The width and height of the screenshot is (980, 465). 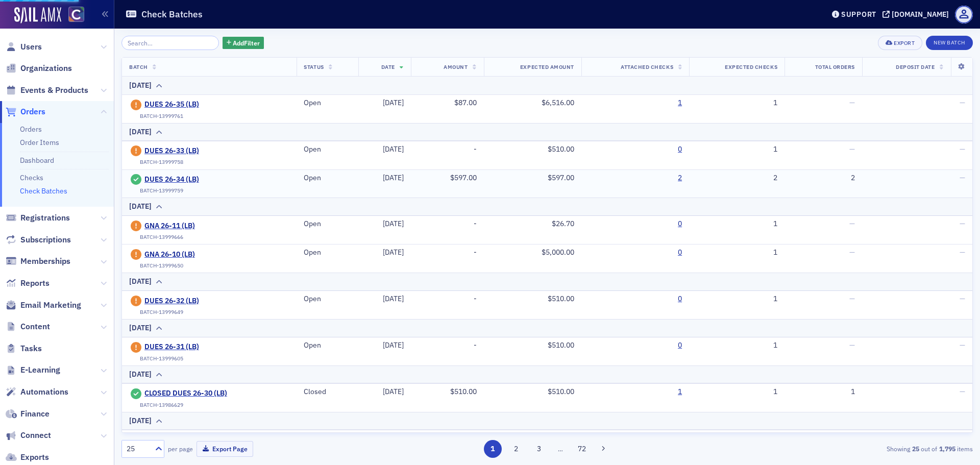 What do you see at coordinates (46, 261) in the screenshot?
I see `span: Memberships` at bounding box center [46, 261].